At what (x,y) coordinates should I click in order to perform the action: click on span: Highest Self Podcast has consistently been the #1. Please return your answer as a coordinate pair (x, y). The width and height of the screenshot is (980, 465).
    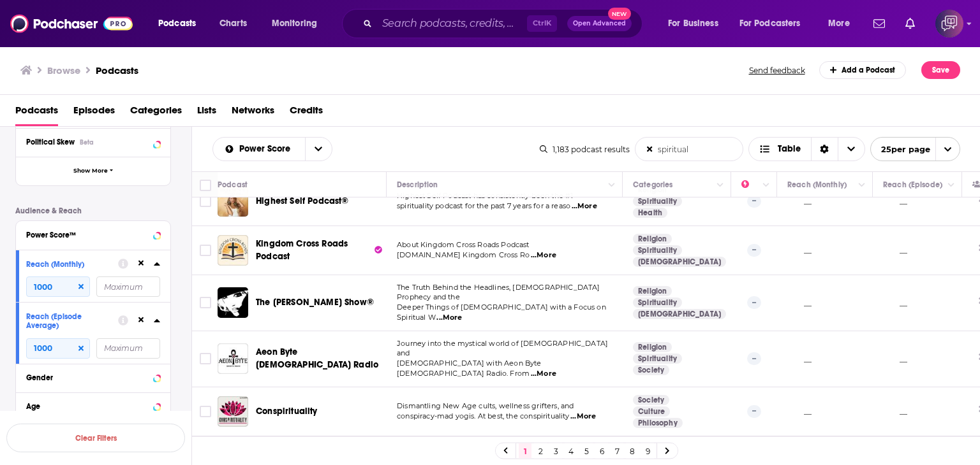
    Looking at the image, I should click on (485, 195).